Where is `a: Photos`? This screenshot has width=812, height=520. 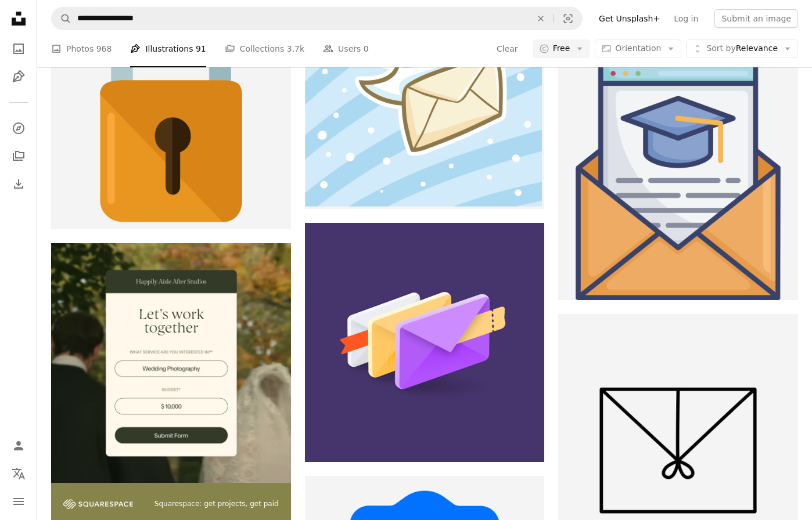 a: Photos is located at coordinates (19, 49).